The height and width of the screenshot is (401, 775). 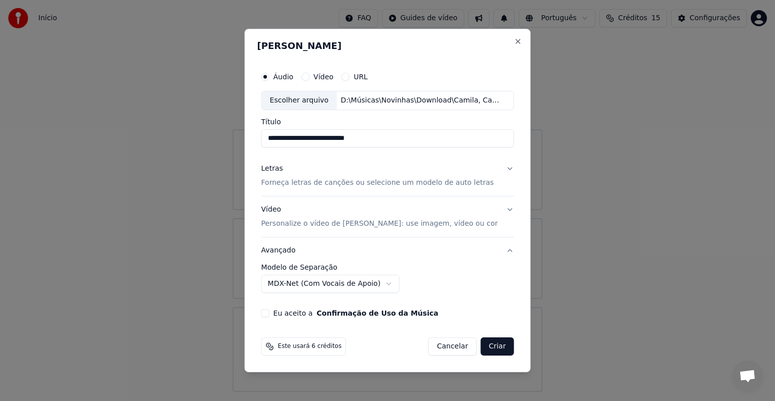 I want to click on label: Áudio, so click(x=284, y=77).